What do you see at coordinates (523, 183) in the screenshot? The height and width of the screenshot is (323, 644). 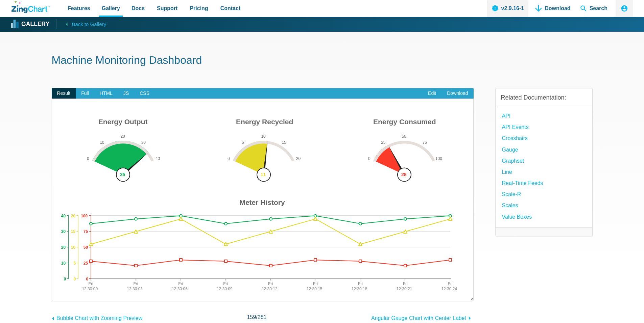 I see `a: Real-Time Feeds` at bounding box center [523, 183].